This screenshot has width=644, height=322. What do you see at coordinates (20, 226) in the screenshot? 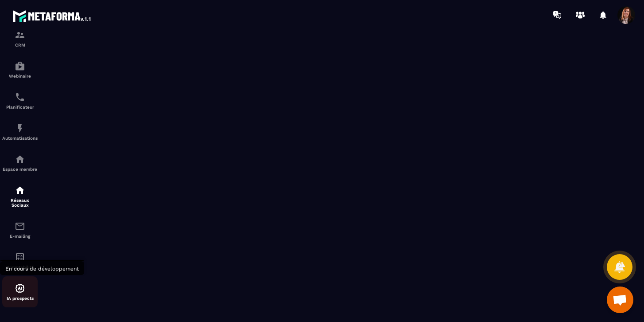
I see `img: email` at bounding box center [20, 226].